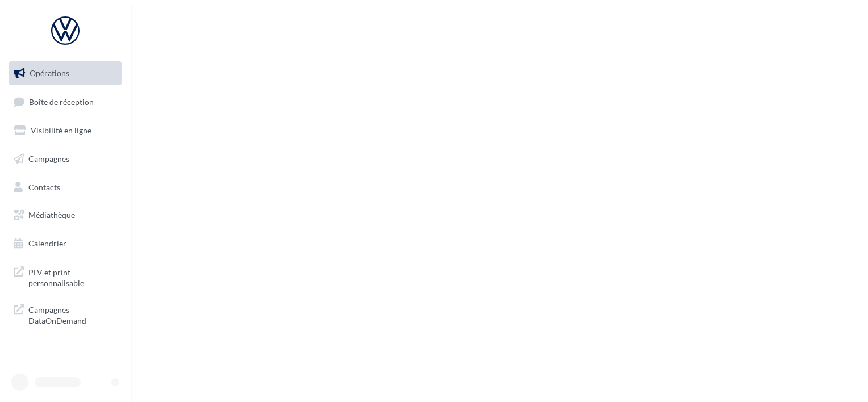 The height and width of the screenshot is (402, 868). Describe the element at coordinates (65, 73) in the screenshot. I see `a: Opérations` at that location.